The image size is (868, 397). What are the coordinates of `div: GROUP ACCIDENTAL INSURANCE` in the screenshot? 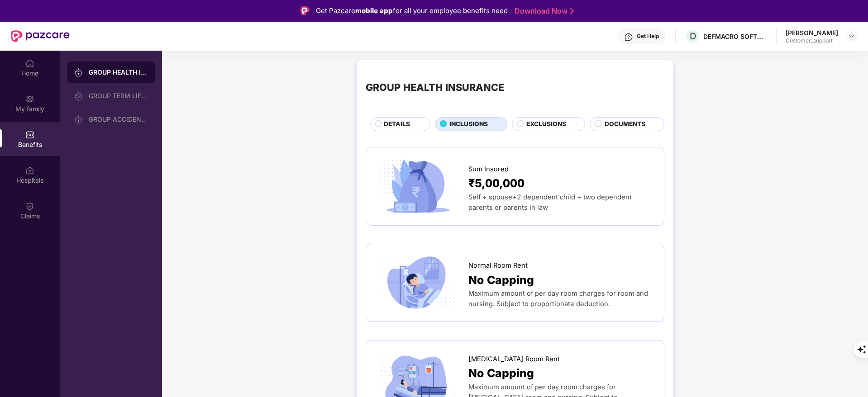 It's located at (118, 119).